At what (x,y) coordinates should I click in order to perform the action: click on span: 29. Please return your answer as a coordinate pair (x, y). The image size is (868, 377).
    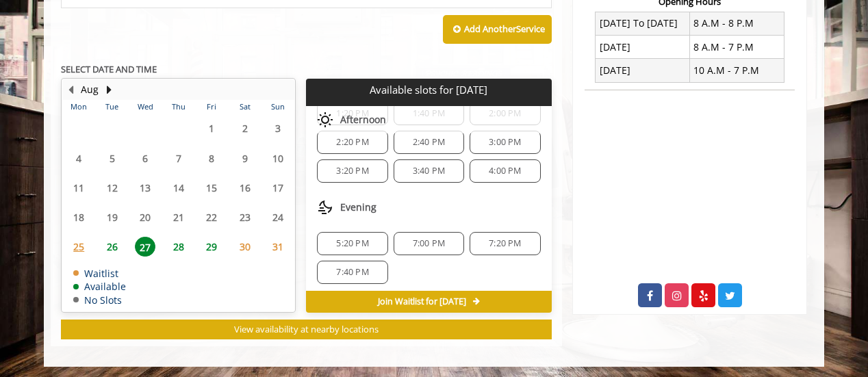
    Looking at the image, I should click on (212, 246).